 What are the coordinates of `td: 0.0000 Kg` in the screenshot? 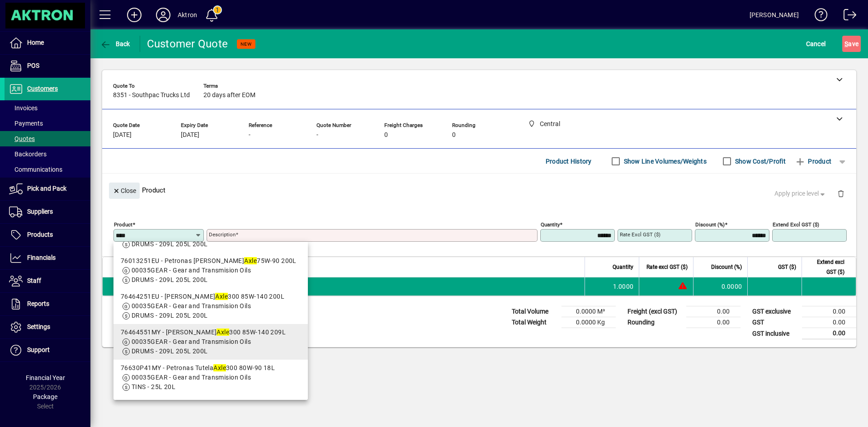 It's located at (589, 322).